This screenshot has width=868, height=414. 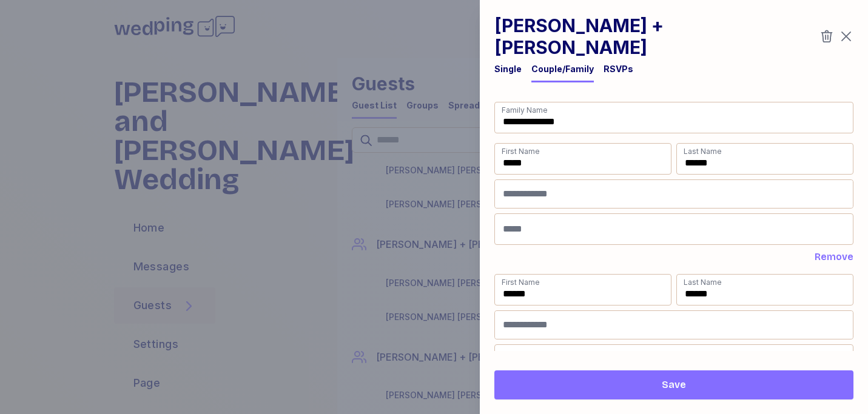 What do you see at coordinates (834, 257) in the screenshot?
I see `span: Remove` at bounding box center [834, 257].